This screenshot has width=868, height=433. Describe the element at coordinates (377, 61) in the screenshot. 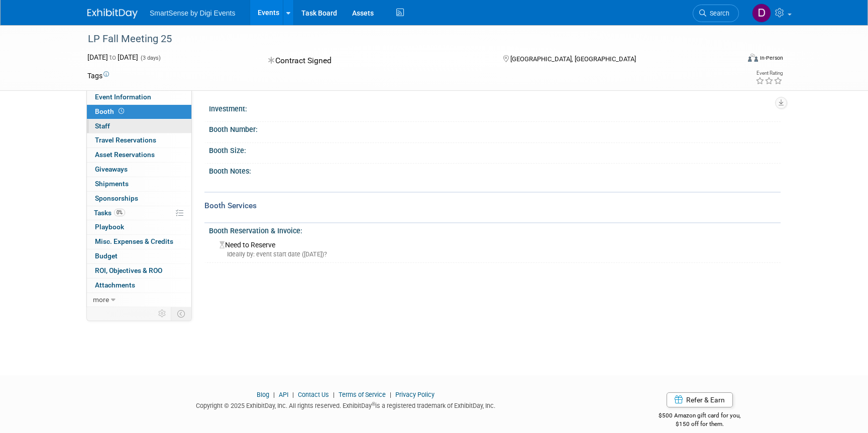

I see `div: Contract Signed` at that location.